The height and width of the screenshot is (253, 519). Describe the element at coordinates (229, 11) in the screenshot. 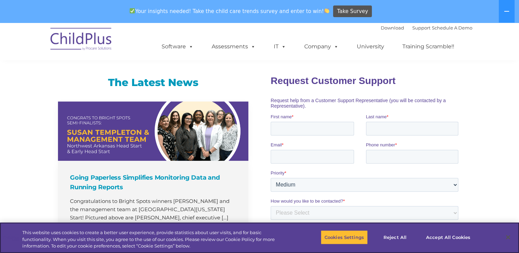

I see `span: Your insights needed! Take the child care trends survey and enter to win!` at that location.